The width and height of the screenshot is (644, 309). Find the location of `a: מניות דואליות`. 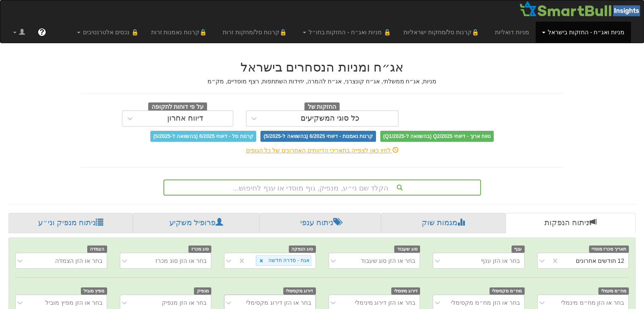

a: מניות דואליות is located at coordinates (512, 32).